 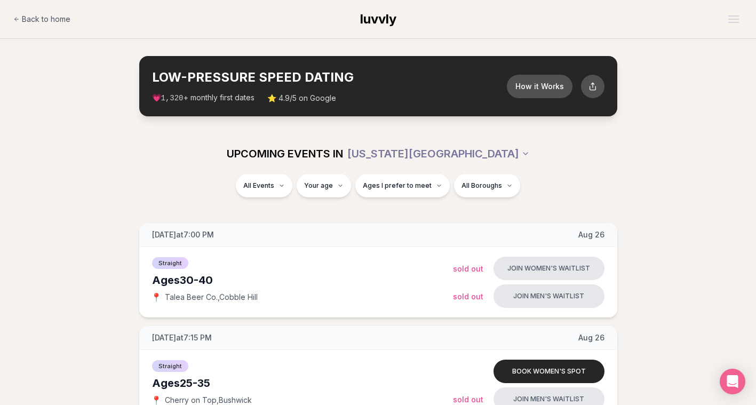 I want to click on span: luvvly, so click(x=378, y=19).